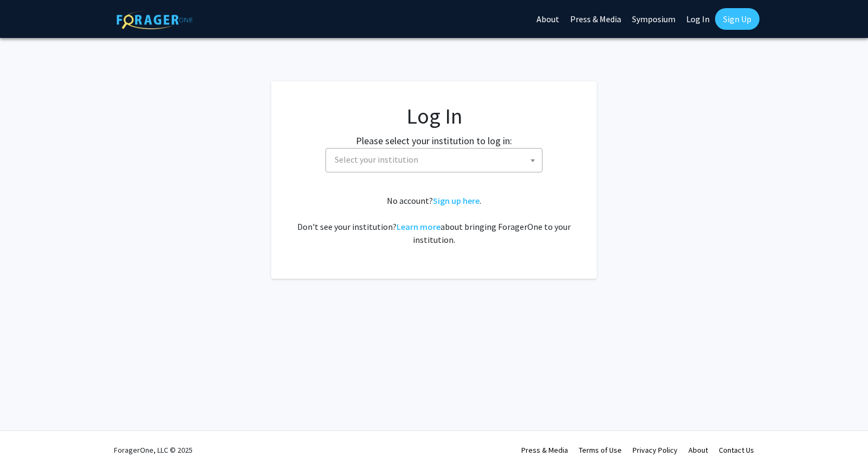 The height and width of the screenshot is (469, 868). What do you see at coordinates (737, 19) in the screenshot?
I see `a: Sign Up` at bounding box center [737, 19].